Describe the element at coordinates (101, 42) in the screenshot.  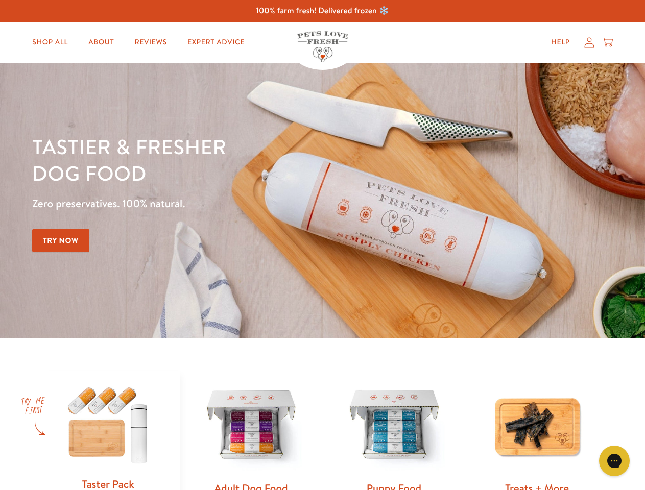
I see `a: About` at that location.